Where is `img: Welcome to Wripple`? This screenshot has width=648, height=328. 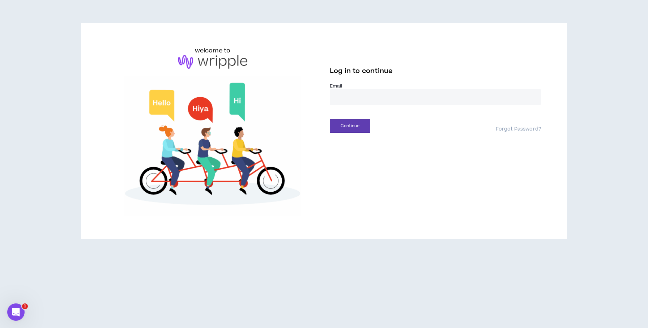
img: Welcome to Wripple is located at coordinates (213, 146).